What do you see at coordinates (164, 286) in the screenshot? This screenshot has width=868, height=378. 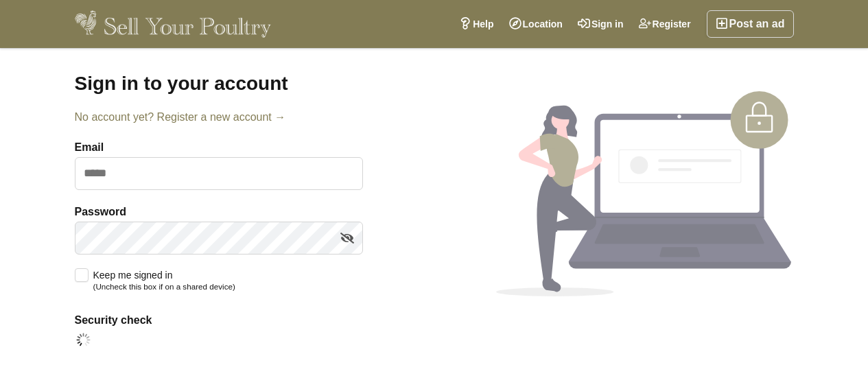 I see `small: (Uncheck this box if on a shared device)` at bounding box center [164, 286].